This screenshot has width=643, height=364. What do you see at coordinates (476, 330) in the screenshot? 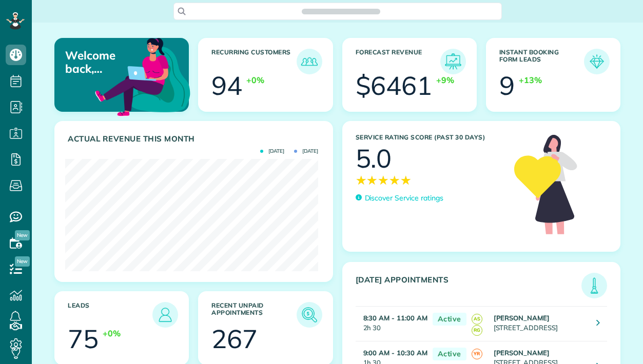
I see `span: RG` at bounding box center [476, 330].